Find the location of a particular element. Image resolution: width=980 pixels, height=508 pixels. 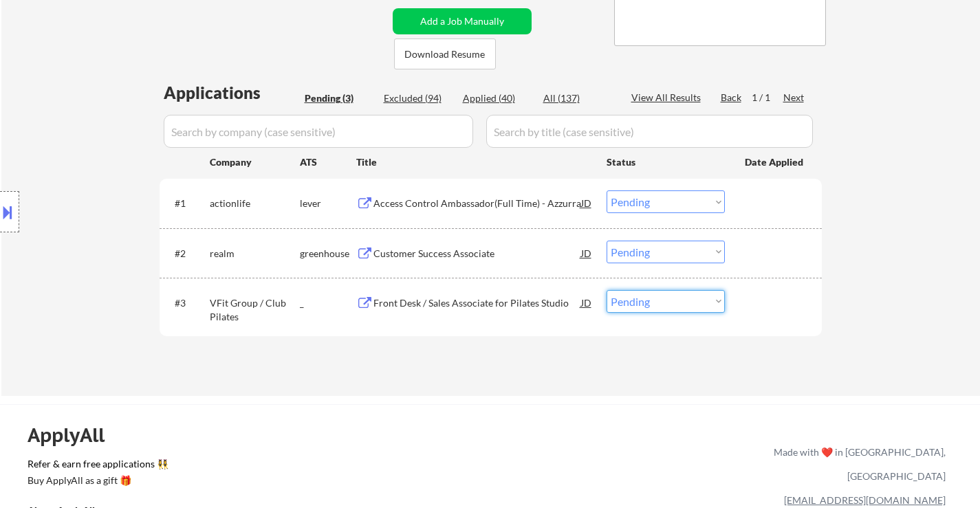

div: Buy ApplyAll as a gift 🎁 is located at coordinates (96, 480).